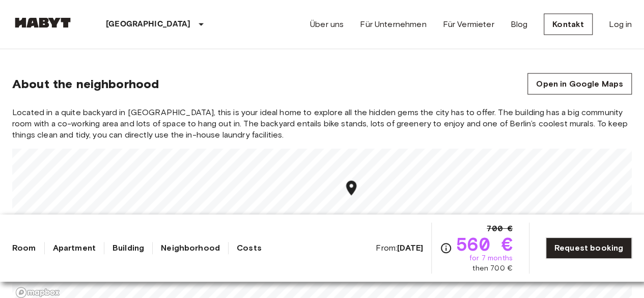 This screenshot has width=644, height=298. Describe the element at coordinates (190, 248) in the screenshot. I see `a: Neighborhood` at that location.